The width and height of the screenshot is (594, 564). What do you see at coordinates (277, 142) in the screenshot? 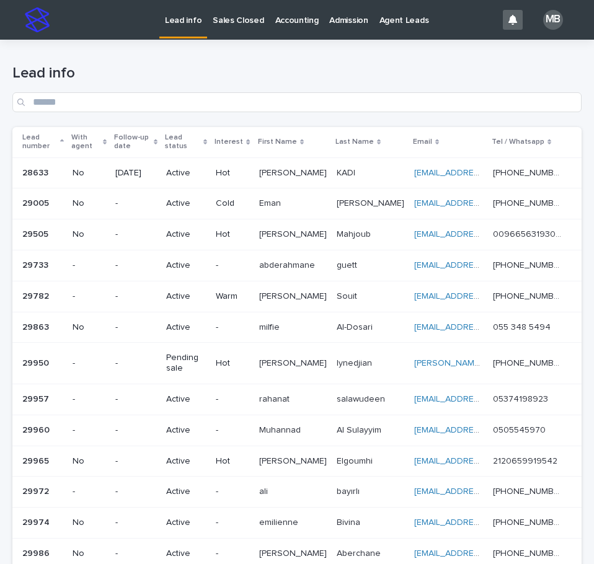
I see `p: First Name` at bounding box center [277, 142].